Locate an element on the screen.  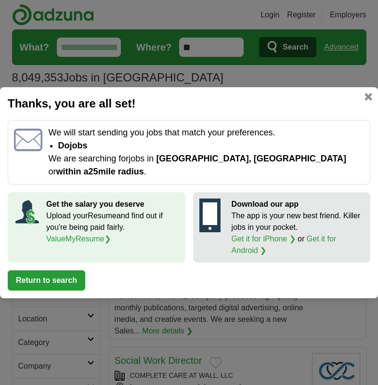
p: The app is your new best friend. Killer jobs in your pocket. or is located at coordinates (298, 233).